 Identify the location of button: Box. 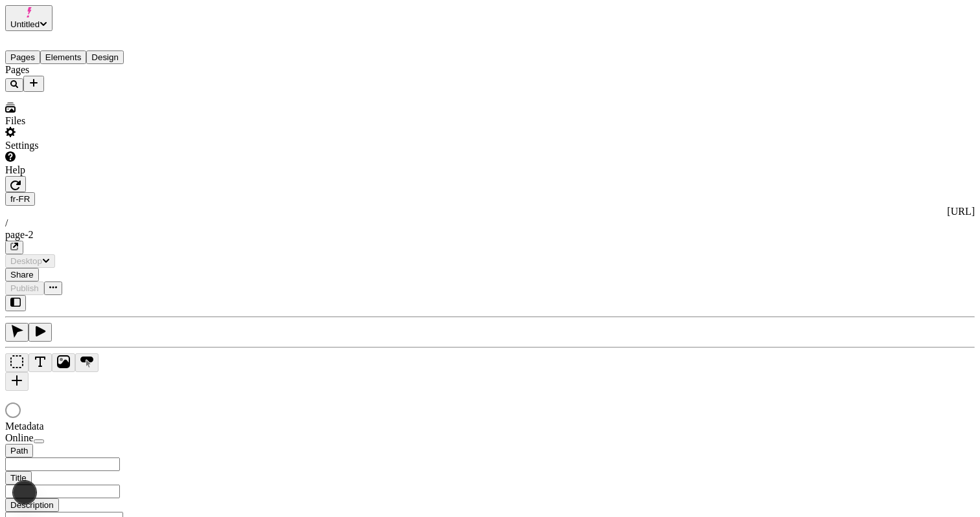
(16, 362).